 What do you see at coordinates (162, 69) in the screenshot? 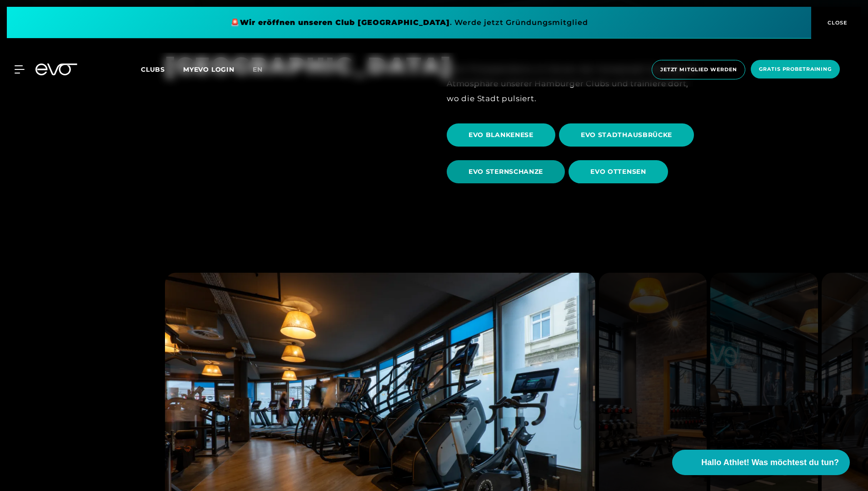
I see `a: Clubs` at bounding box center [162, 69].